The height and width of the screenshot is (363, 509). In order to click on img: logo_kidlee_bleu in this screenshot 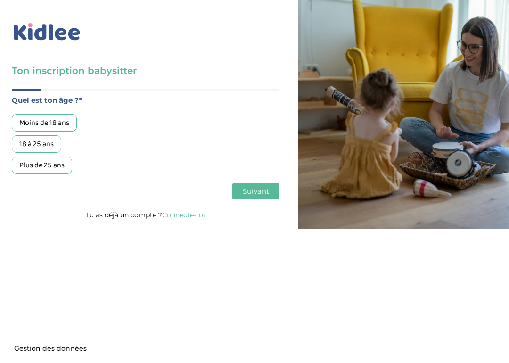, I will do `click(47, 32)`.